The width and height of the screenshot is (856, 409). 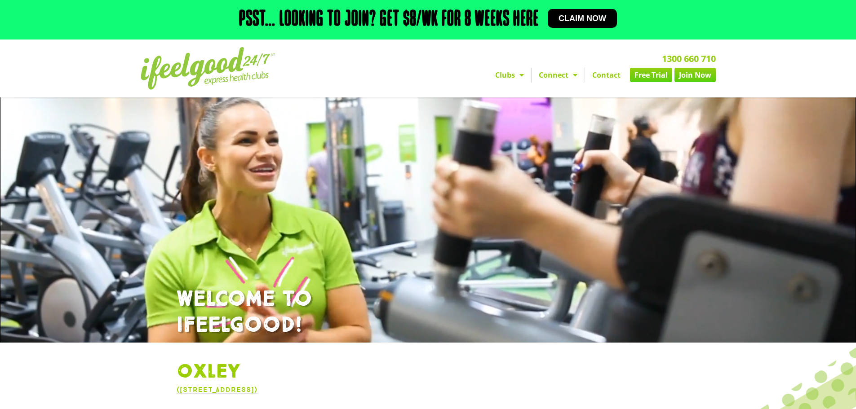 I want to click on h1: WELCOME TO IFEELGOOD!, so click(x=428, y=312).